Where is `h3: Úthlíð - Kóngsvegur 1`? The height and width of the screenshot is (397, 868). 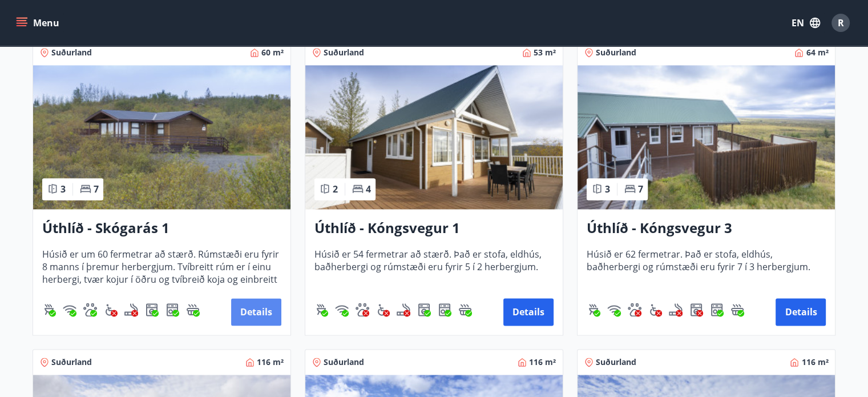 h3: Úthlíð - Kóngsvegur 1 is located at coordinates (434, 228).